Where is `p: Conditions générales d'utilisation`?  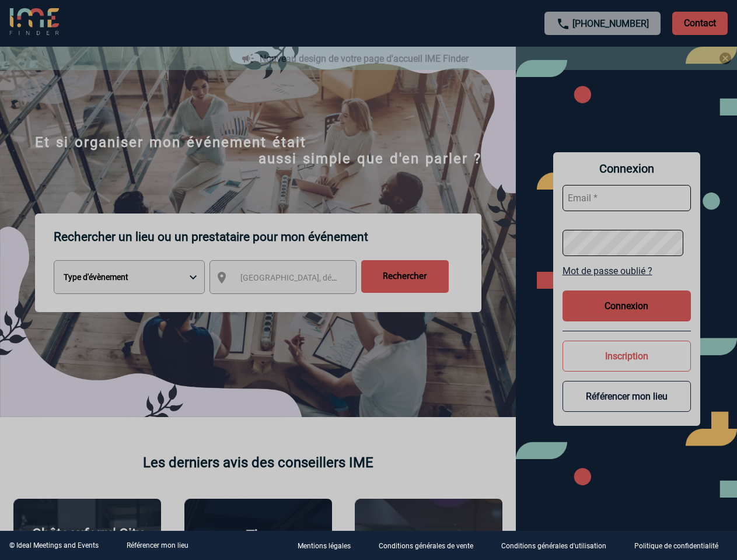
p: Conditions générales d'utilisation is located at coordinates (553, 546).